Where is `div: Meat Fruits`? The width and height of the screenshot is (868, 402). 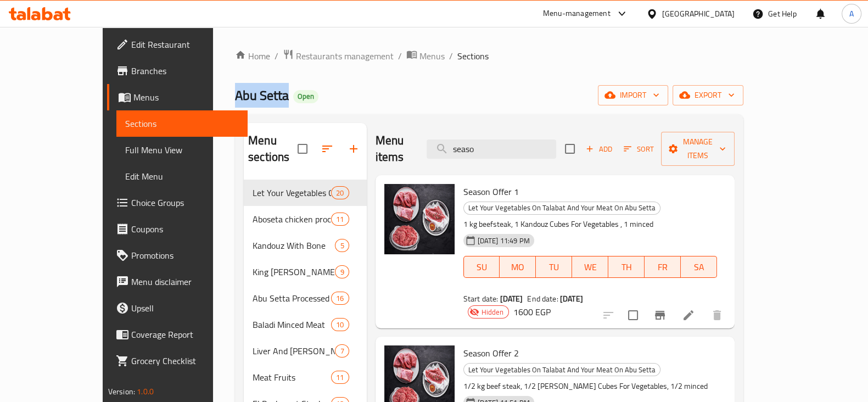 div: Meat Fruits is located at coordinates (292, 378).